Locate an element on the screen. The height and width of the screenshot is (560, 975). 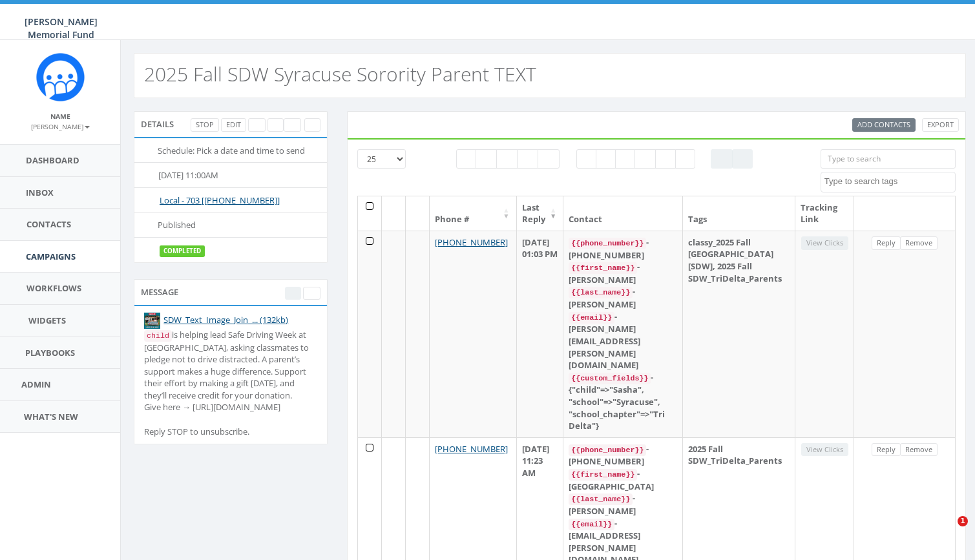
label: Removed is located at coordinates (685, 159).